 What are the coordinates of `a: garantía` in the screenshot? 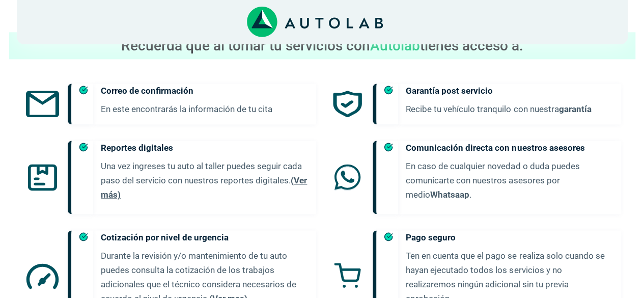 It's located at (575, 109).